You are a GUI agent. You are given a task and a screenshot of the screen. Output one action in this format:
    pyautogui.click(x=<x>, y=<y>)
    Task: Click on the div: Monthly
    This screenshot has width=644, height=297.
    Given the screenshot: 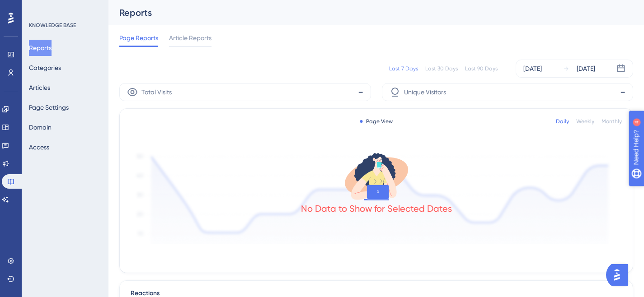 What is the action you would take?
    pyautogui.click(x=611, y=121)
    